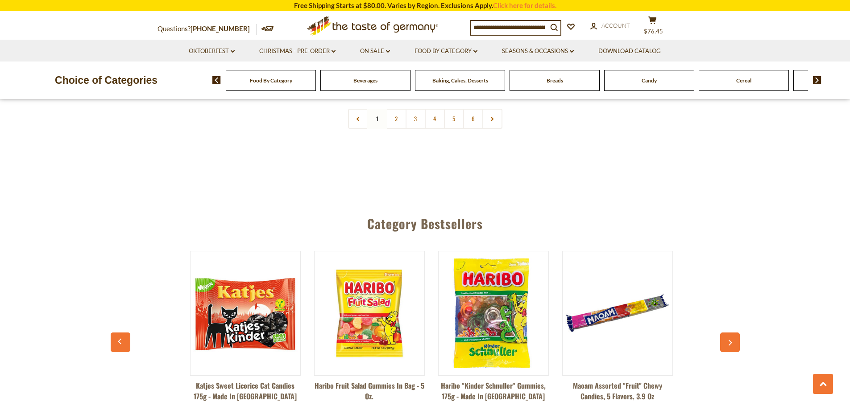 The width and height of the screenshot is (850, 406). Describe the element at coordinates (207, 29) in the screenshot. I see `p: Questions?` at that location.